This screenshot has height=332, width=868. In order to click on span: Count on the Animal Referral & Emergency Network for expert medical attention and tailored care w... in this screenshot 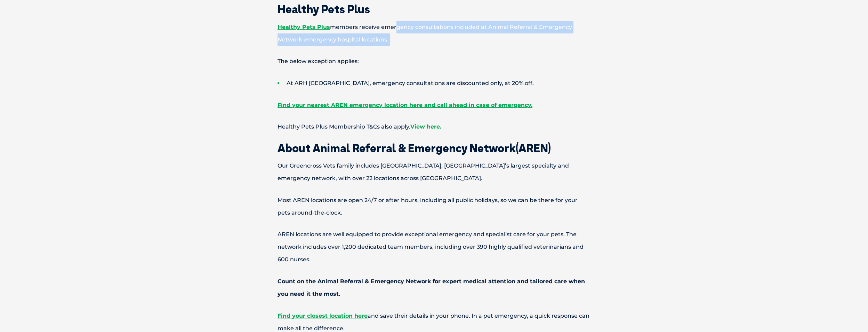, I will do `click(431, 287)`.